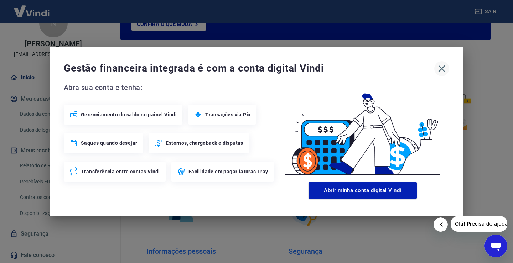 This screenshot has width=513, height=263. What do you see at coordinates (362, 130) in the screenshot?
I see `img: Good Billing` at bounding box center [362, 130].